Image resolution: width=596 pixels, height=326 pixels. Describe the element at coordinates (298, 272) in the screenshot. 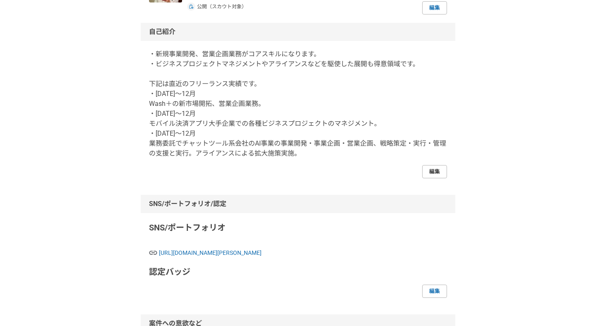

I see `p: 認定バッジ` at that location.